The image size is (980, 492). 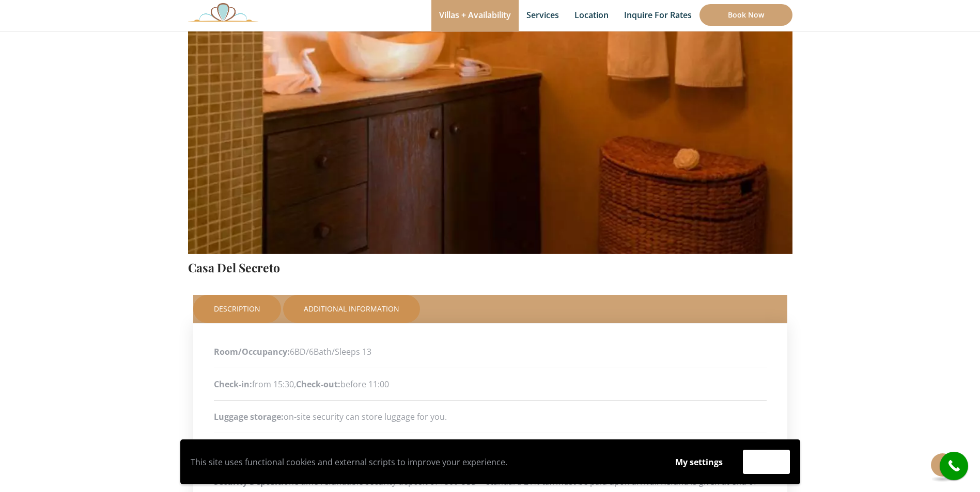 What do you see at coordinates (953, 466) in the screenshot?
I see `i: call` at bounding box center [953, 466].